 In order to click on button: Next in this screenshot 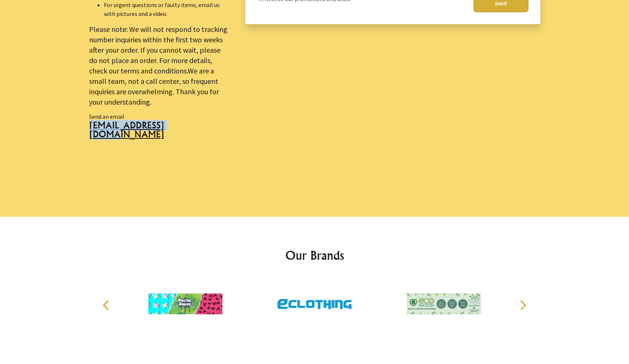, I will do `click(523, 304)`.